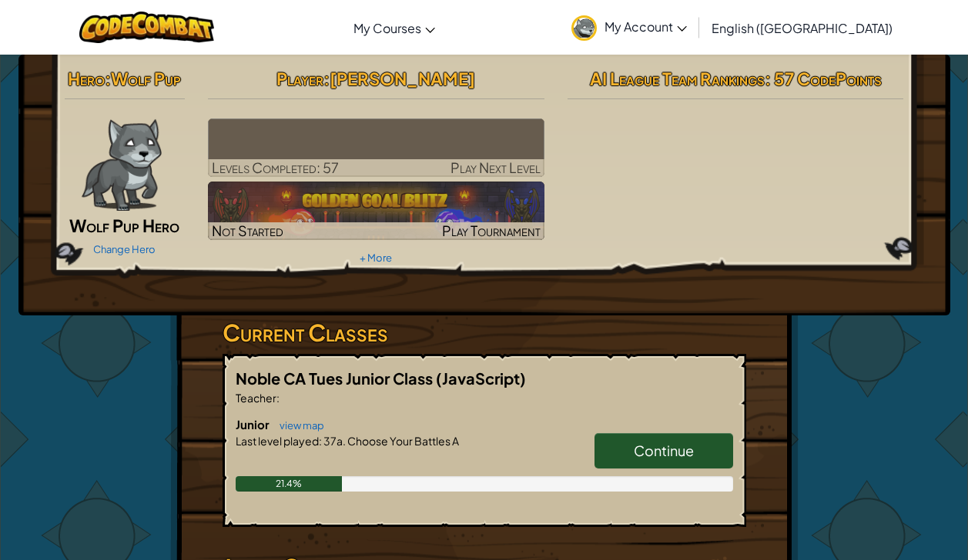 The width and height of the screenshot is (968, 560). I want to click on span: Noble CA Tues Junior Class, so click(336, 378).